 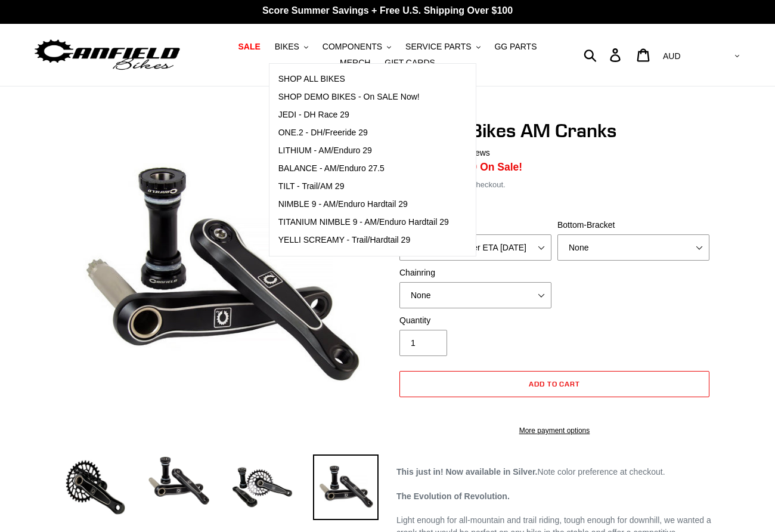 What do you see at coordinates (346, 488) in the screenshot?
I see `img: Load image into Gallery viewer, CANFIELD-AM_DH-CRANKS` at bounding box center [346, 488].